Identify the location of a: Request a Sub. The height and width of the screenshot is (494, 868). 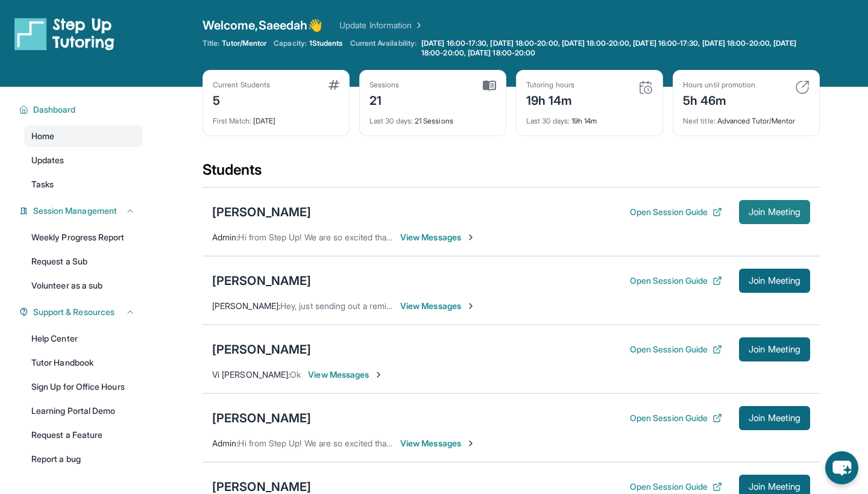
(83, 262).